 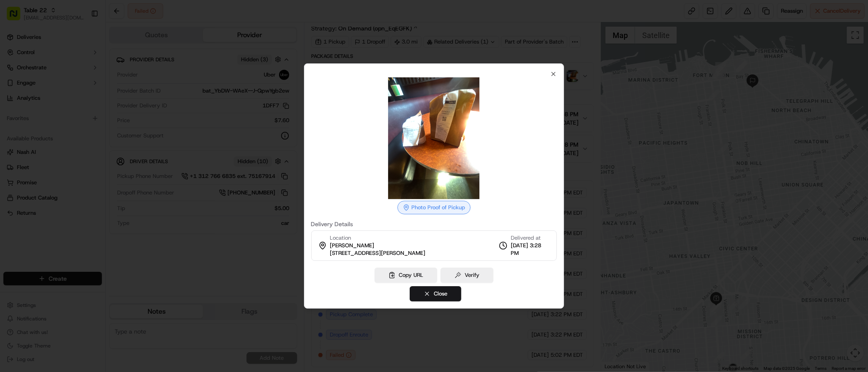 I want to click on button: Close, so click(x=435, y=293).